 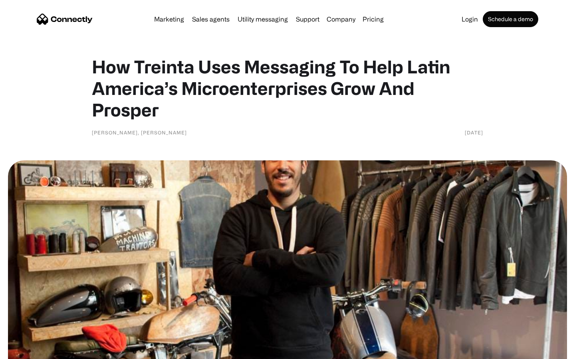 I want to click on ul: Language list, so click(x=32, y=351).